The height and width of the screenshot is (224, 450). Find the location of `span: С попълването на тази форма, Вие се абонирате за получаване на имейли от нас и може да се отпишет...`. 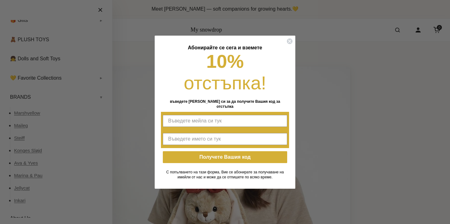

span: С попълването на тази форма, Вие се абонирате за получаване на имейли от нас и може да се отпишет... is located at coordinates (225, 175).